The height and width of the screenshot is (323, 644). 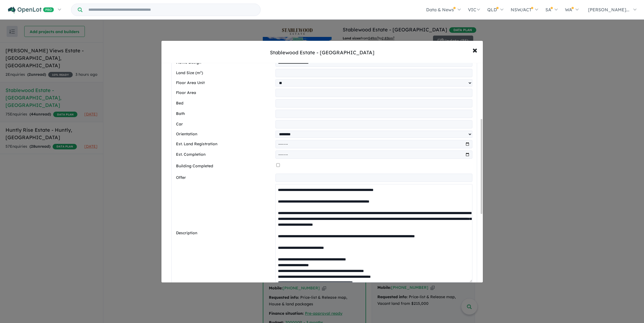 What do you see at coordinates (225, 155) in the screenshot?
I see `label: Est. Completion` at bounding box center [225, 155].